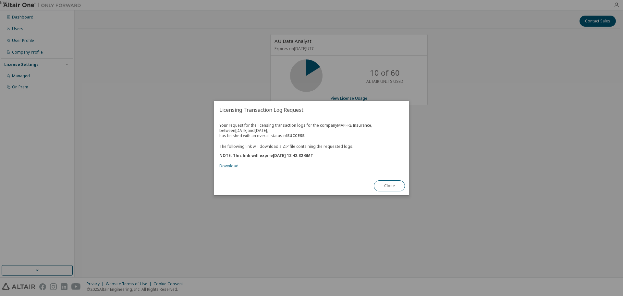  Describe the element at coordinates (296, 135) in the screenshot. I see `b: SUCCESS` at that location.